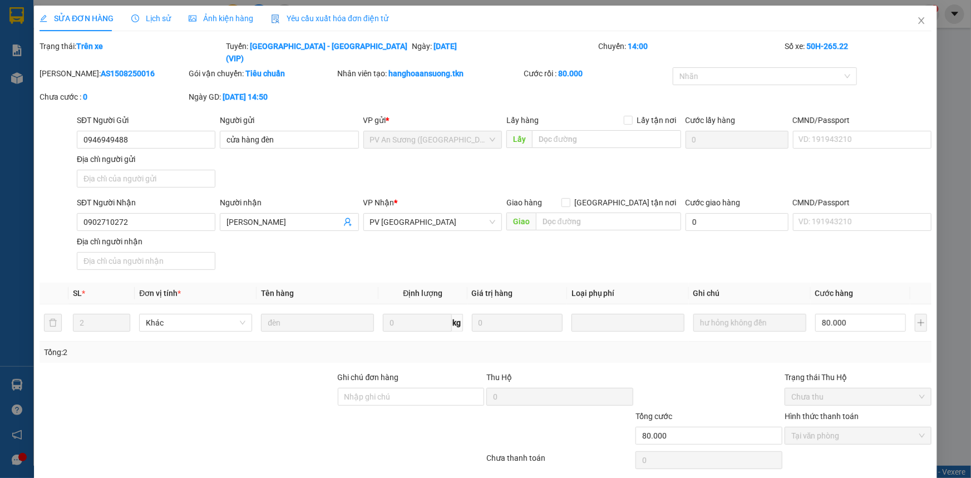 This screenshot has height=478, width=971. Describe the element at coordinates (737, 140) in the screenshot. I see `input: Cước lấy hàng` at that location.